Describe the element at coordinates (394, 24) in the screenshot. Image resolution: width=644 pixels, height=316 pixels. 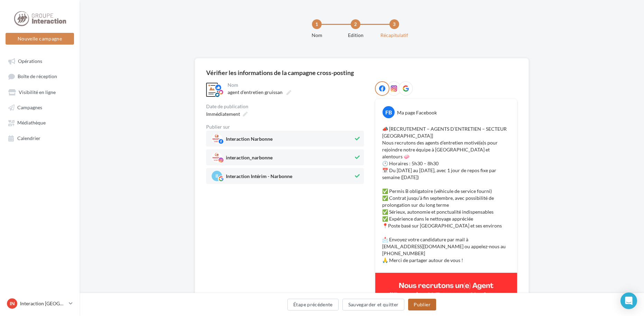
I see `div: 3` at that location.